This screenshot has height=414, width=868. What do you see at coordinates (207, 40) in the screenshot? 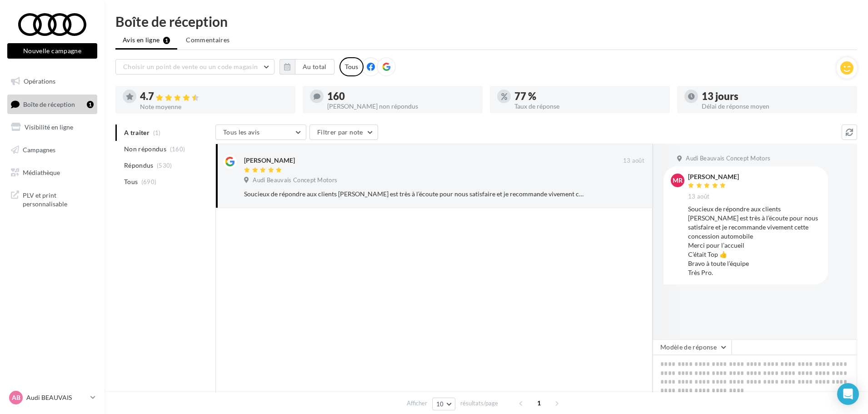
I see `span: Commentaires` at bounding box center [207, 40].